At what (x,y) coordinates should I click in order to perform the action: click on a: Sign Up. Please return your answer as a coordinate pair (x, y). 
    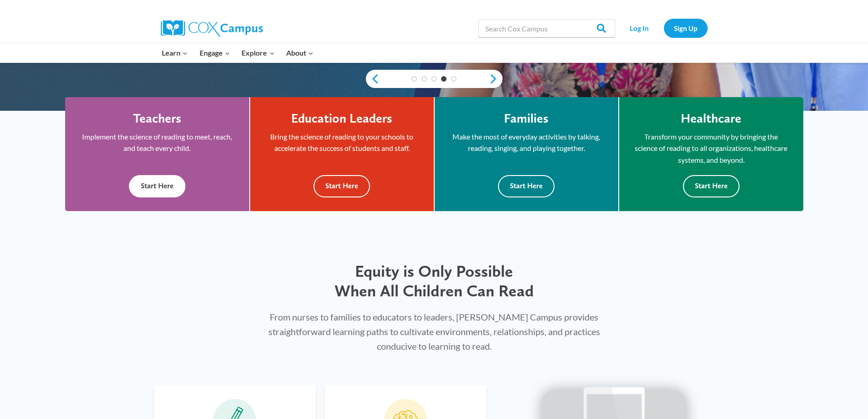
    Looking at the image, I should click on (685, 28).